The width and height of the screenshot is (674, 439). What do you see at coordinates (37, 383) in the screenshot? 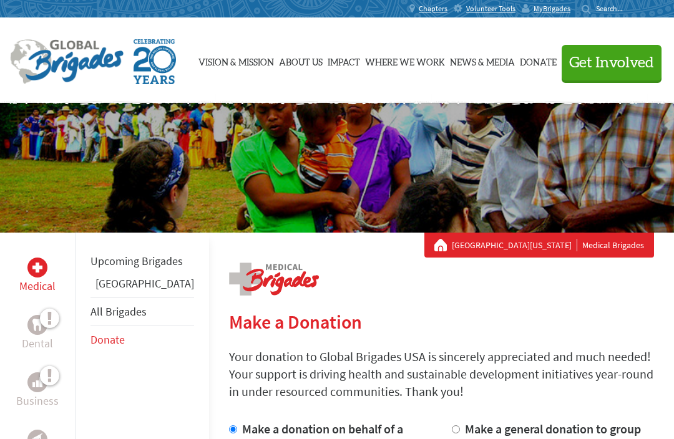
I see `div: Business` at bounding box center [37, 383].